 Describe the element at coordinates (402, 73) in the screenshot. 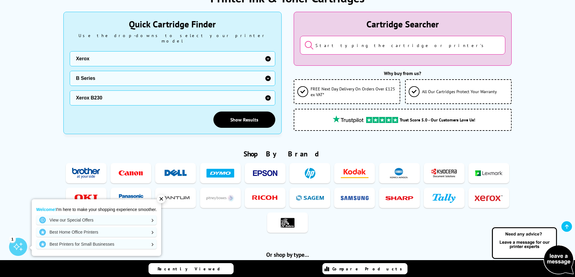

I see `div: Why buy from us?` at that location.